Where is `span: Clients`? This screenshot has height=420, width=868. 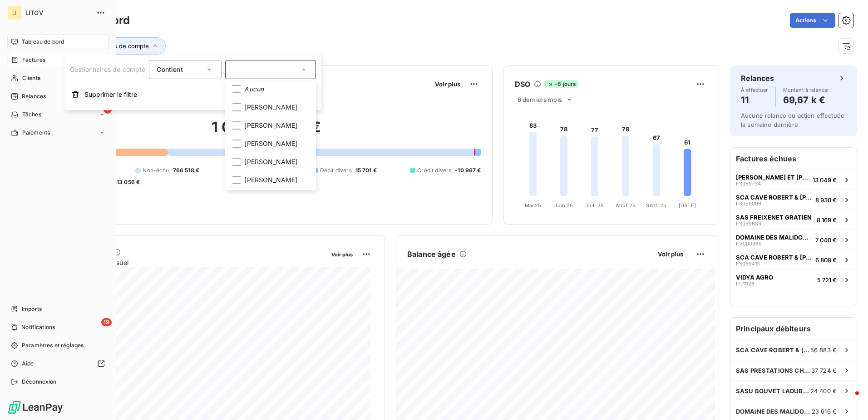
span: Clients is located at coordinates (32, 78).